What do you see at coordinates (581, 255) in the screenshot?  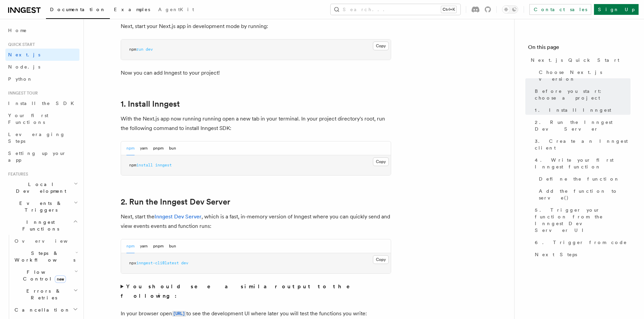 I see `a: Next Steps` at bounding box center [581, 255].